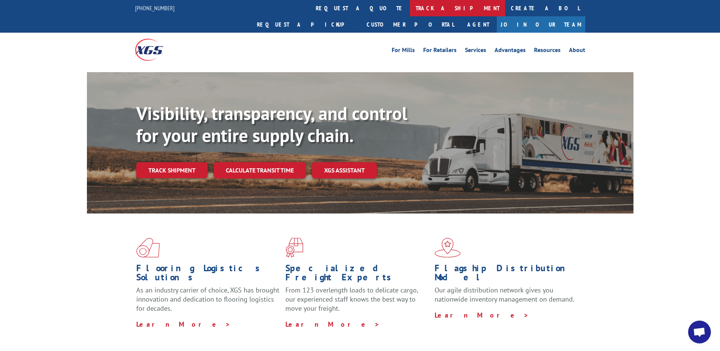 The width and height of the screenshot is (720, 351). I want to click on h1: Flagship Distribution Model, so click(506, 274).